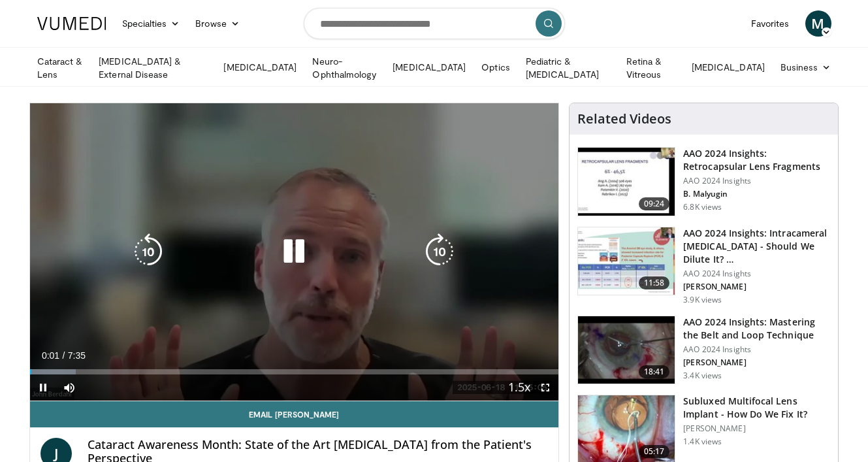 This screenshot has height=462, width=868. I want to click on span: 7:35, so click(77, 355).